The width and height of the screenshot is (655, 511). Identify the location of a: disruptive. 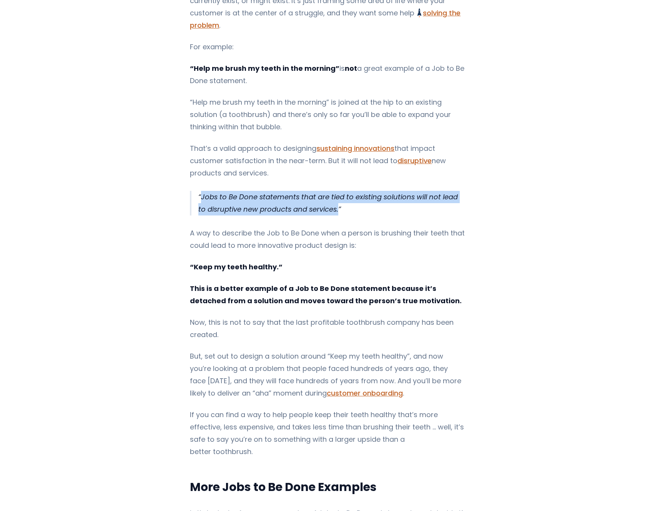
(415, 160).